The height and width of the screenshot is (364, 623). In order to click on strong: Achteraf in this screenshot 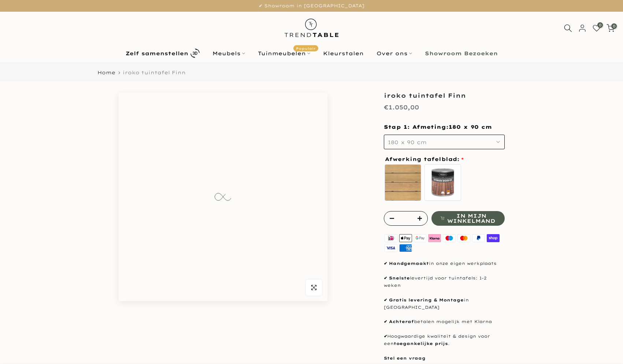, I will do `click(401, 322)`.